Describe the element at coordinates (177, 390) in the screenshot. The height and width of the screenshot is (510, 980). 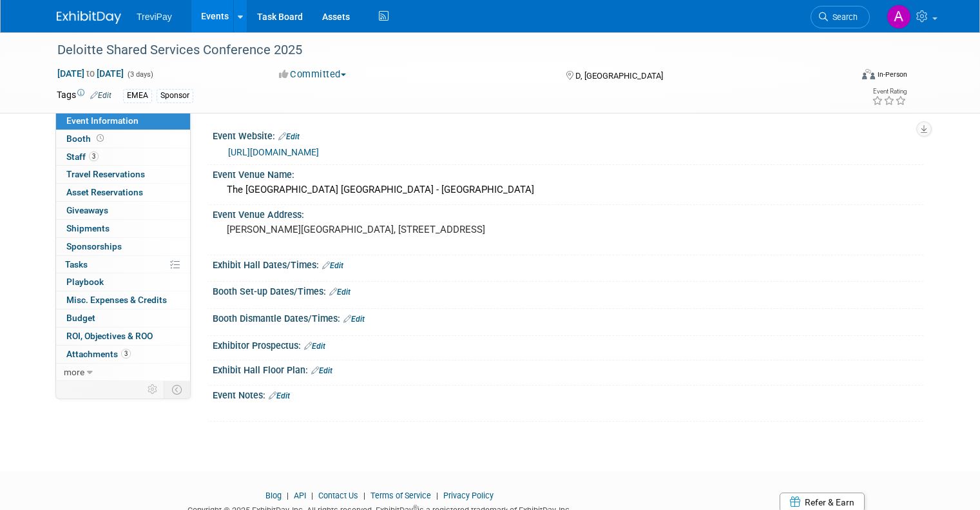
I see `td: Toggle Event Tabs` at that location.